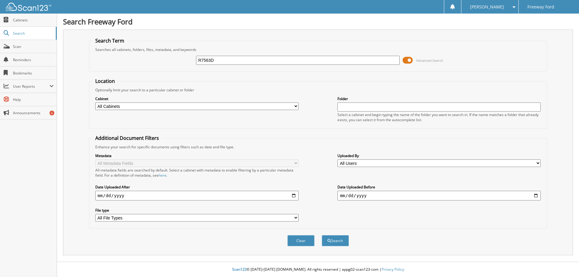  I want to click on div: Enhance your search for specific documents using filters such as date and file type., so click(318, 147).